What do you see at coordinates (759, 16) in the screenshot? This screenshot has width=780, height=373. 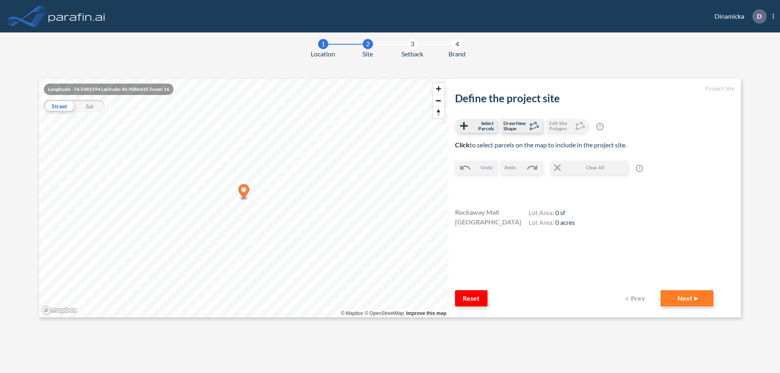 I see `p: D` at bounding box center [759, 16].